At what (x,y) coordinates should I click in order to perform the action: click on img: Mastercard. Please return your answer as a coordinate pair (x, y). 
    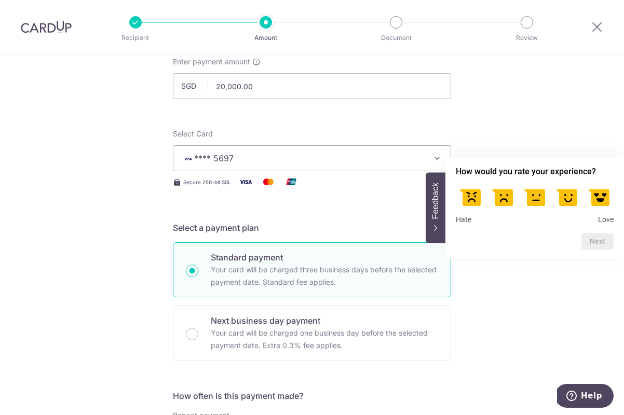
    Looking at the image, I should click on (268, 182).